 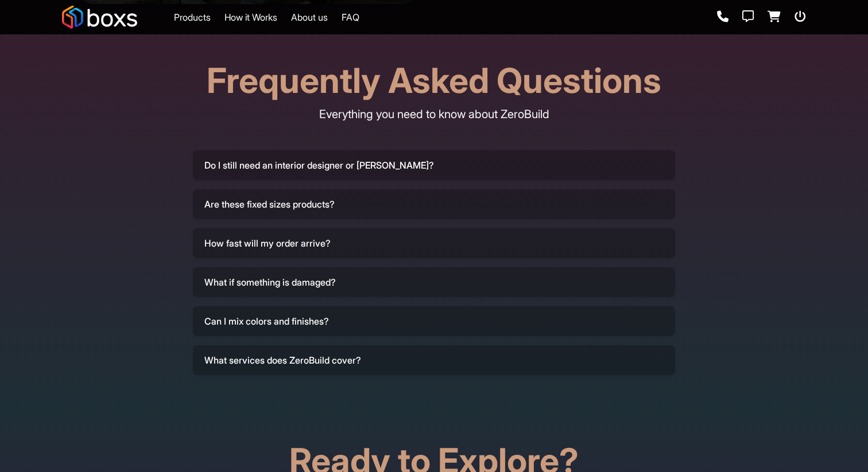 I want to click on button: What if something is damaged?, so click(x=434, y=282).